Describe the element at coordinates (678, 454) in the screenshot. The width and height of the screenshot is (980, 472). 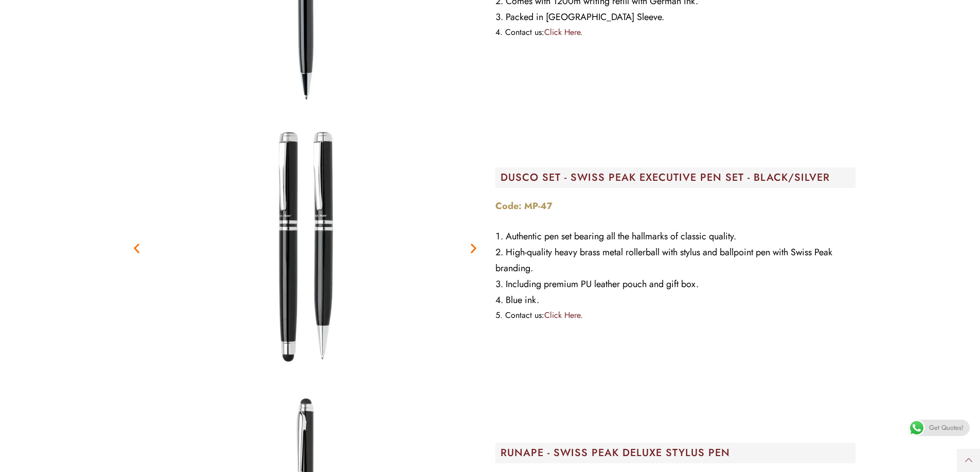
I see `h2: RUNAPE - SWISS PEAK DELUXE STYLUS PEN` at that location.